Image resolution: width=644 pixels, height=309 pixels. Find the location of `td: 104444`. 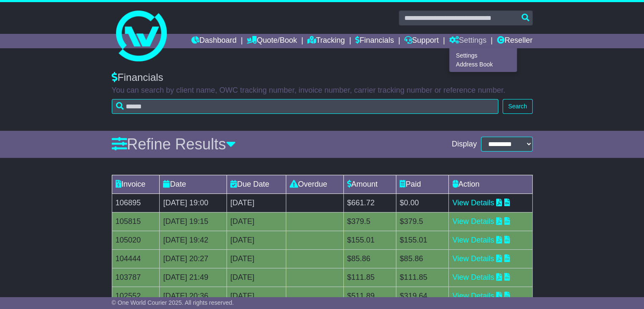

td: 104444 is located at coordinates (135, 259).